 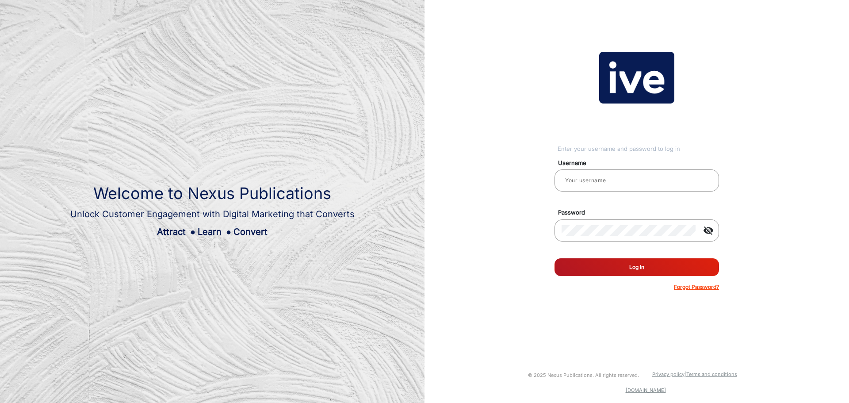 I want to click on p: Forgot Password?, so click(x=697, y=287).